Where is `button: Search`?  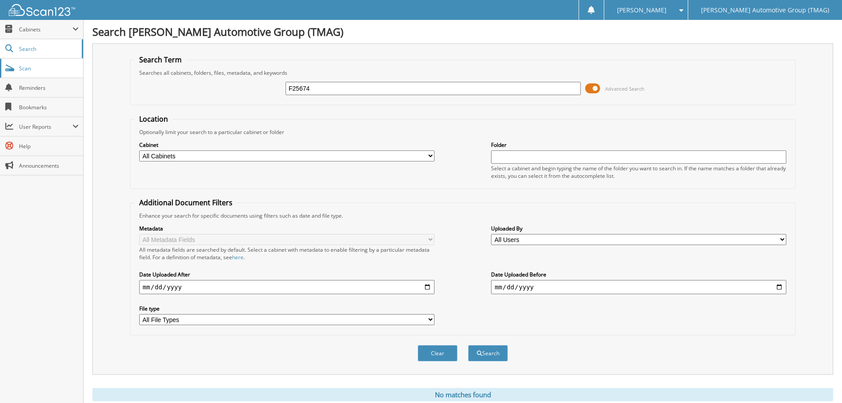 button: Search is located at coordinates (488, 353).